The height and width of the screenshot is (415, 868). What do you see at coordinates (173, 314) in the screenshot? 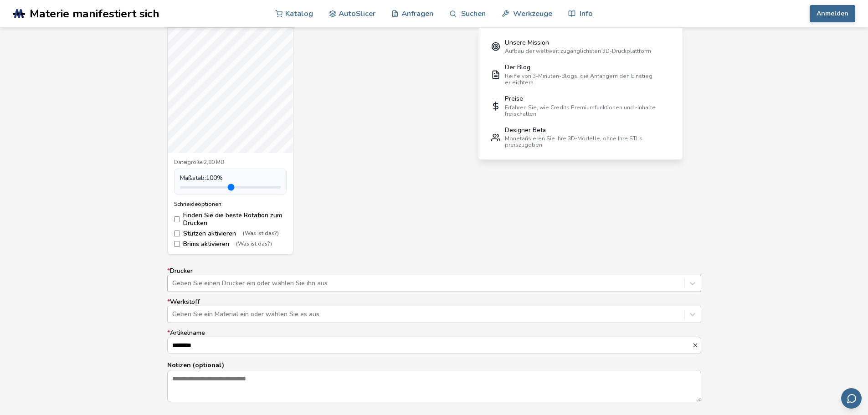
I see `input: *WerkstoffGeben Sie ein Material ein oder wählen Sie es aus` at bounding box center [173, 314].